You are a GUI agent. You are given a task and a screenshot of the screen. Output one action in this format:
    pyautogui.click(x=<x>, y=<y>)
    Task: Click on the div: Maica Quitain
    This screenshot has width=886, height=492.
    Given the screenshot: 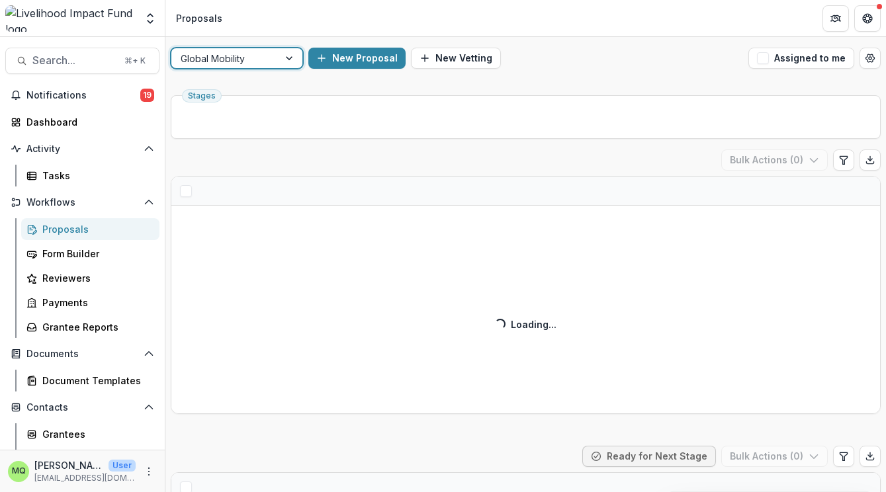 What is the action you would take?
    pyautogui.click(x=19, y=471)
    